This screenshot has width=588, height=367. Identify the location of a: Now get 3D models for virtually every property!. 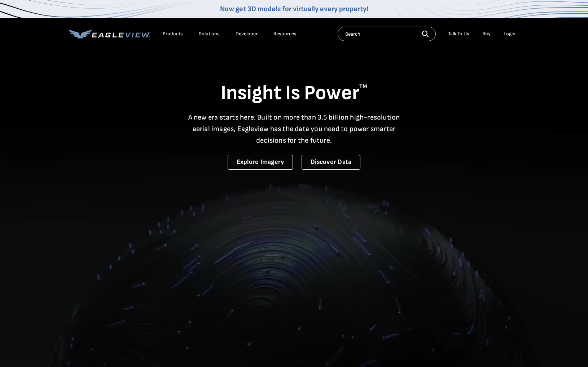
(294, 9).